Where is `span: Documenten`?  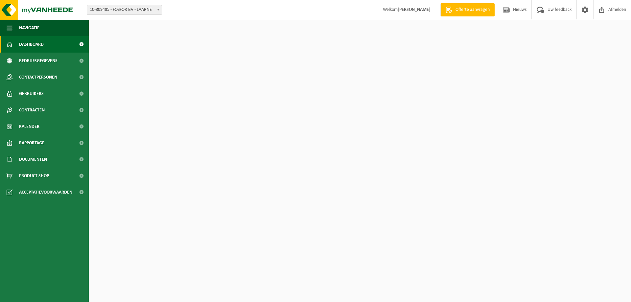 span: Documenten is located at coordinates (33, 159).